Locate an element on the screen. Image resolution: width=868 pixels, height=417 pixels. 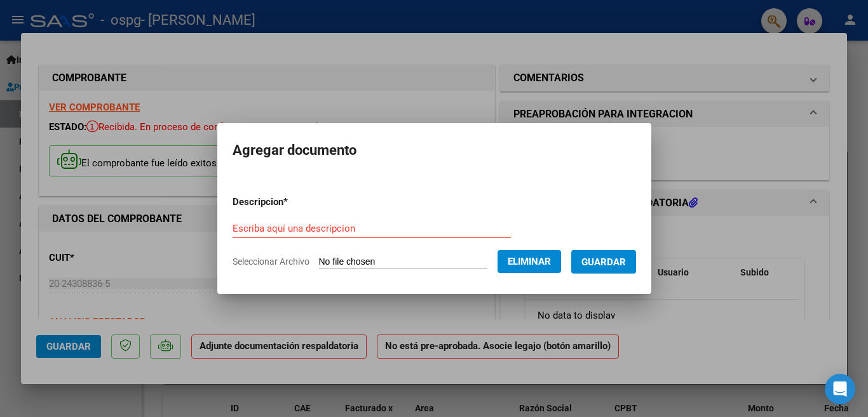
span: Eliminar is located at coordinates (529, 262).